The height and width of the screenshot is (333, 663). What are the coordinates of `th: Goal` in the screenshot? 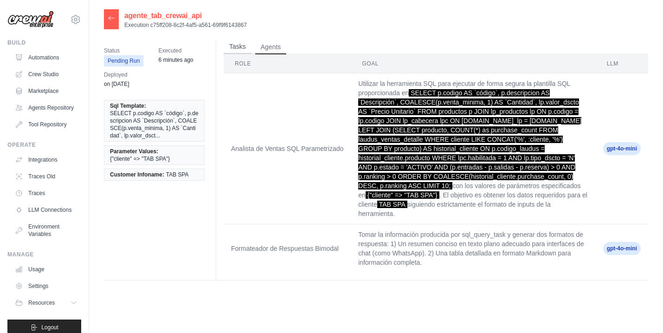 It's located at (473, 64).